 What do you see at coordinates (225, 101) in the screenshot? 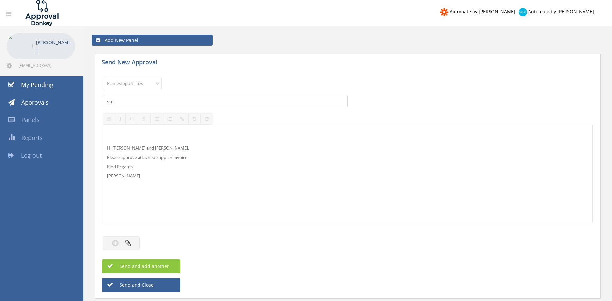
I see `input: Subject` at bounding box center [225, 101].